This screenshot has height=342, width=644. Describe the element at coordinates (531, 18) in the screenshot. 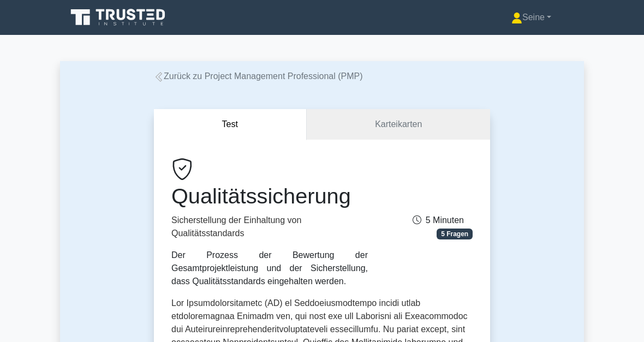

I see `a: Seine` at that location.